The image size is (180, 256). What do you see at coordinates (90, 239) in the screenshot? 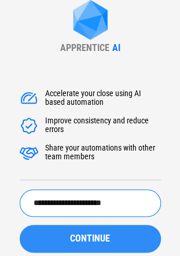
I see `button: CONTINUE` at bounding box center [90, 239].